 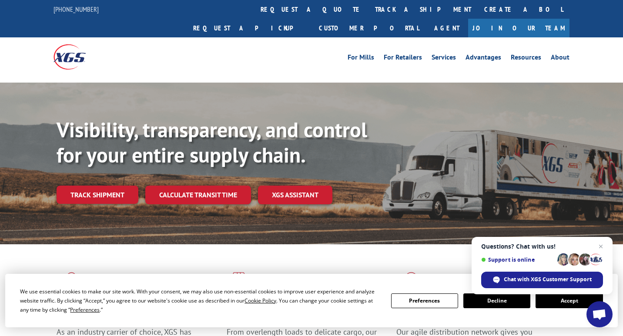 I want to click on span: Cookie Policy, so click(x=260, y=301).